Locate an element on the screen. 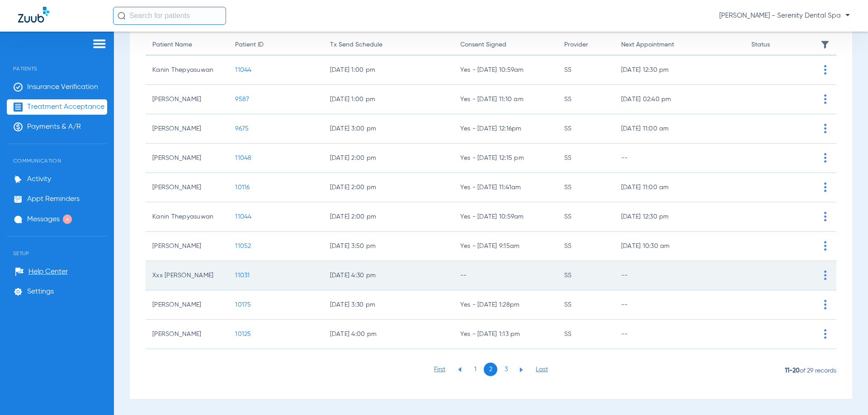 The height and width of the screenshot is (415, 868). img: arrow-right-blue.svg is located at coordinates (521, 370).